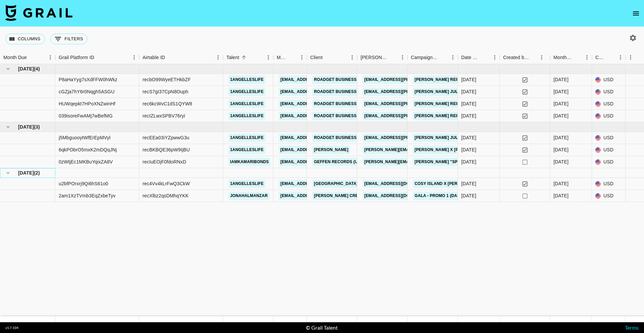 This screenshot has height=333, width=644. I want to click on div: 8/9/2025, so click(469, 162).